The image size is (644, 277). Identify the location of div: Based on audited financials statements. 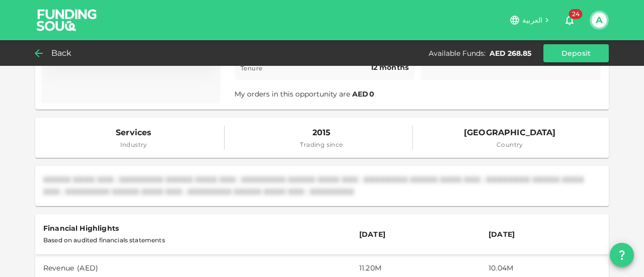
(193, 241).